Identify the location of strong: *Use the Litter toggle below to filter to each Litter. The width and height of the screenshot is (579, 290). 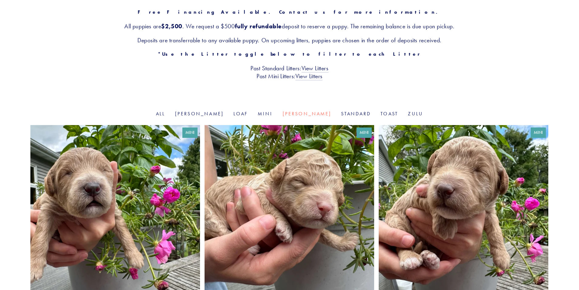
(289, 54).